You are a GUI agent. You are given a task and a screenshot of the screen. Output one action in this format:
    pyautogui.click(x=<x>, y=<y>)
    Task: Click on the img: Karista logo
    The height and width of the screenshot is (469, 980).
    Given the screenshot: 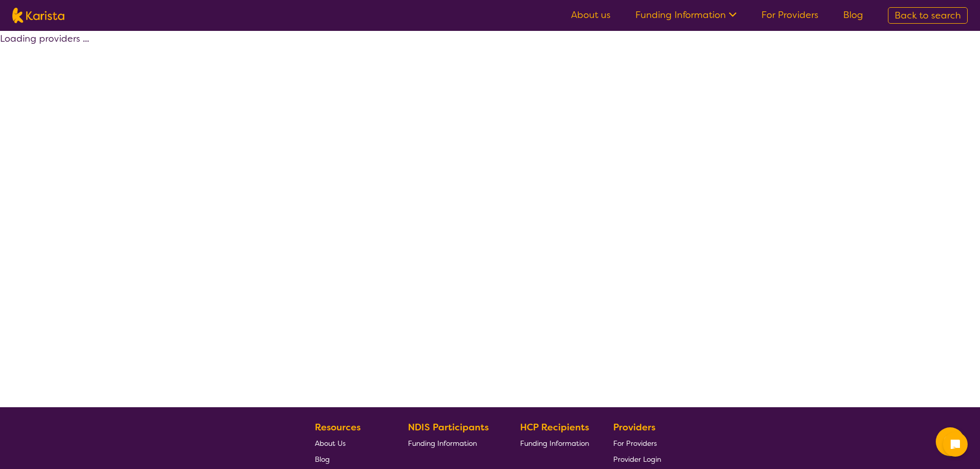 What is the action you would take?
    pyautogui.click(x=38, y=15)
    